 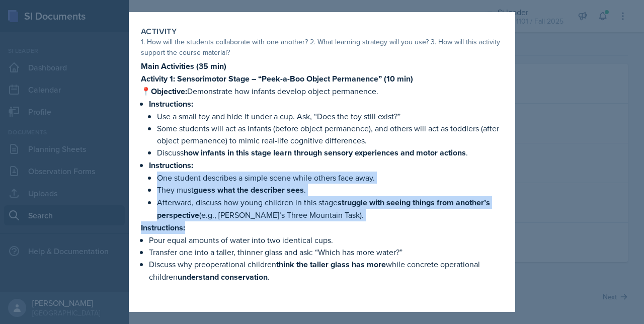 I want to click on p: Use a small toy and hide it under a cup. Ask, “Does the toy still exist?”, so click(x=330, y=116).